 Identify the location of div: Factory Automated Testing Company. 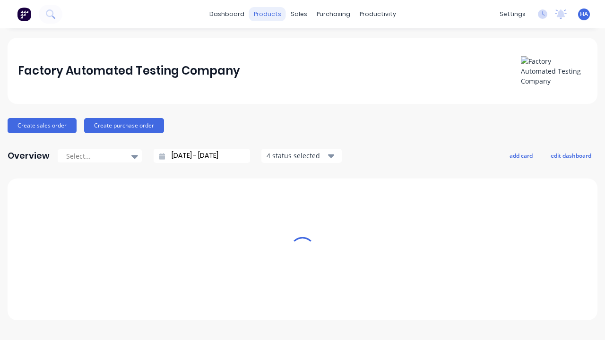
(129, 71).